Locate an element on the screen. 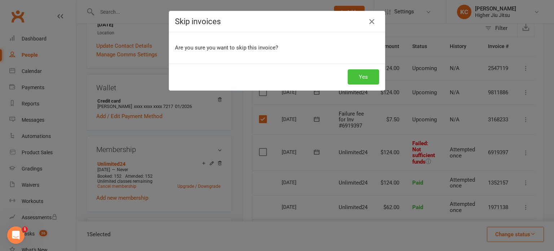  span: Are you sure you want to skip this invoice? is located at coordinates (227, 48).